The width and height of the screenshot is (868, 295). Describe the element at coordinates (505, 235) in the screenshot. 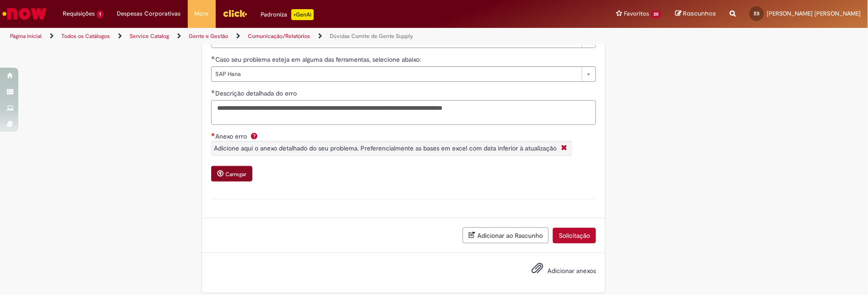

I see `button: Adicionar ao Rascunho` at that location.